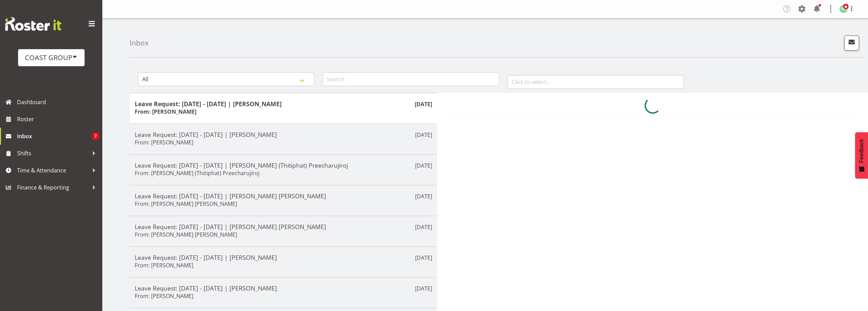  What do you see at coordinates (51, 57) in the screenshot?
I see `div: COAST GROUP` at bounding box center [51, 57].